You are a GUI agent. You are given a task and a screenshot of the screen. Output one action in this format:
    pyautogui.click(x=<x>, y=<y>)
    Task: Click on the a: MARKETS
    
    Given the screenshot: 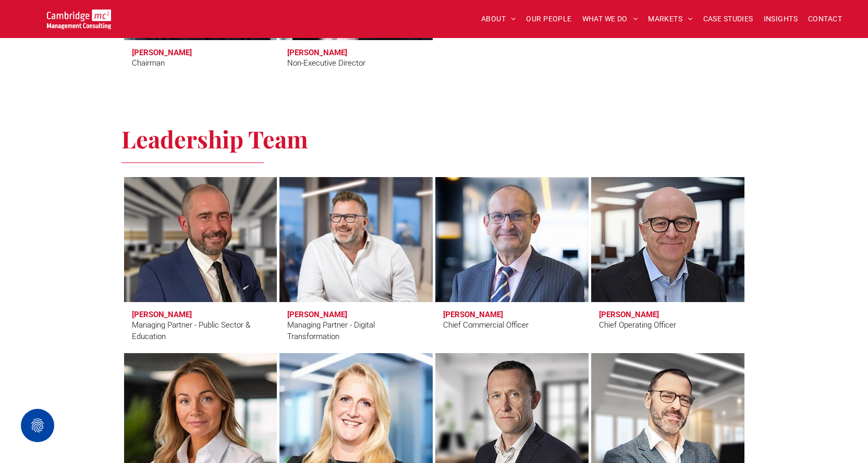 What is the action you would take?
    pyautogui.click(x=670, y=19)
    